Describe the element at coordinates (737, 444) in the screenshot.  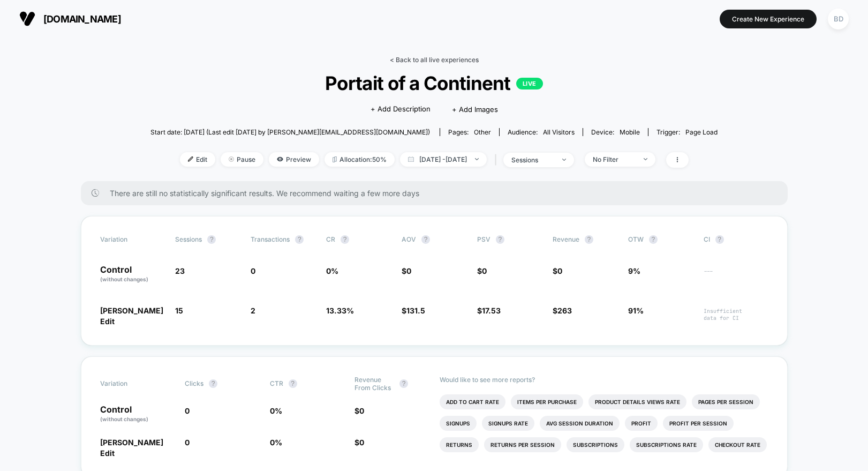
I see `li: Checkout Rate` at that location.